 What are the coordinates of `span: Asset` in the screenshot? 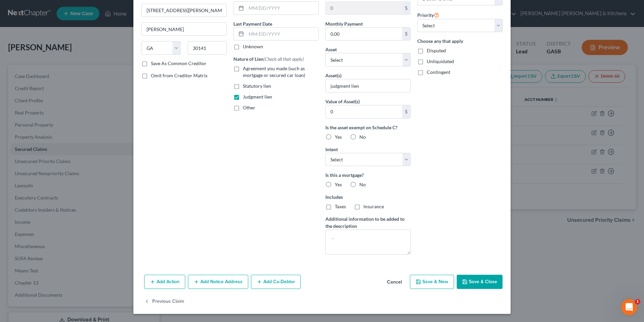 It's located at (331, 49).